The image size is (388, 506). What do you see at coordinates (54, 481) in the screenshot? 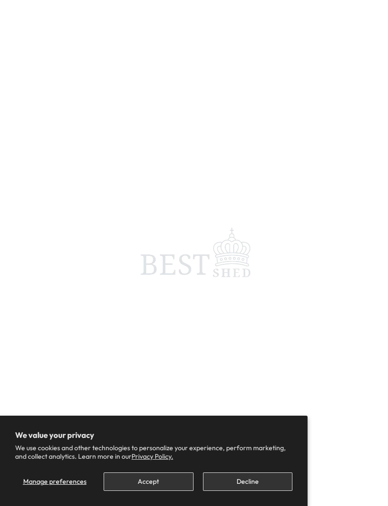
I see `button: Manage preferences` at bounding box center [54, 481].